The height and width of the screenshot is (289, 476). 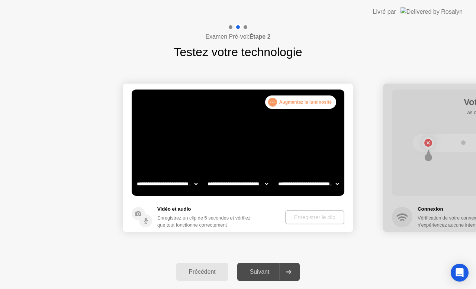 I want to click on h4: Examen Pré-vol:, so click(x=238, y=37).